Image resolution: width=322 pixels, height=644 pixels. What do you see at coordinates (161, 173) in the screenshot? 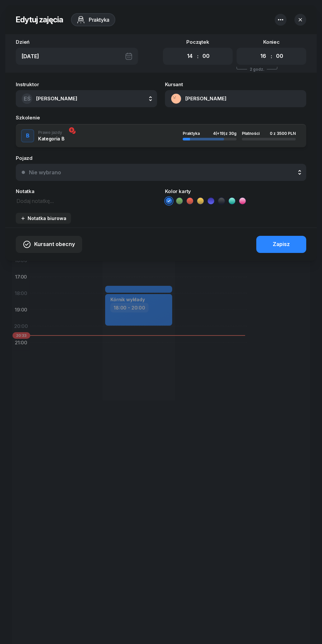
I see `button: Nie wybrano` at bounding box center [161, 173].